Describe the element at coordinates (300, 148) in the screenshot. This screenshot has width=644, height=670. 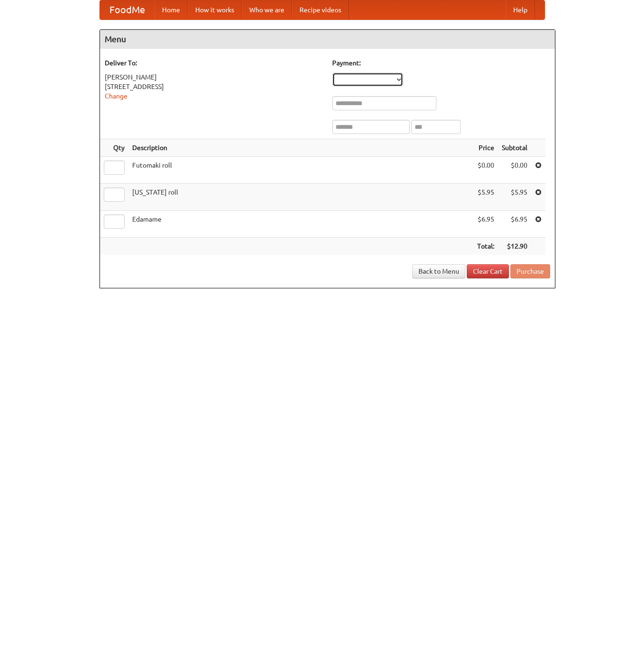
I see `th: Description` at that location.